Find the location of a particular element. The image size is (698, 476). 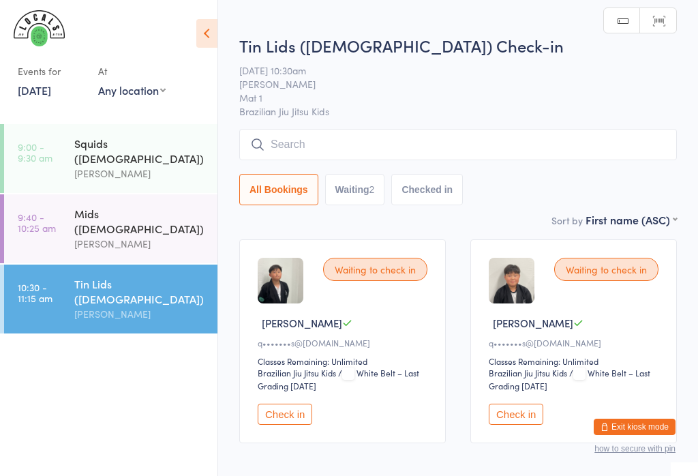

span: Brazilian Jiu Jitsu Kids is located at coordinates (458, 111).